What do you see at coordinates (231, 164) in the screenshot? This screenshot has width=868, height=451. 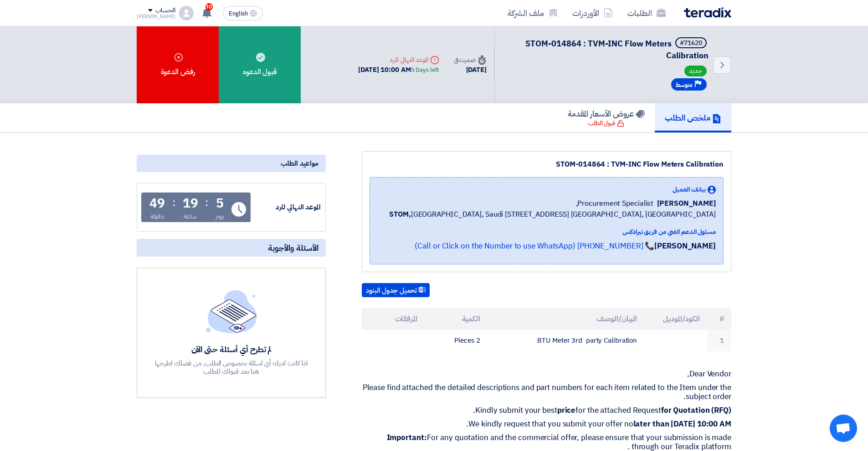 I see `div: مواعيد الطلب` at bounding box center [231, 164].